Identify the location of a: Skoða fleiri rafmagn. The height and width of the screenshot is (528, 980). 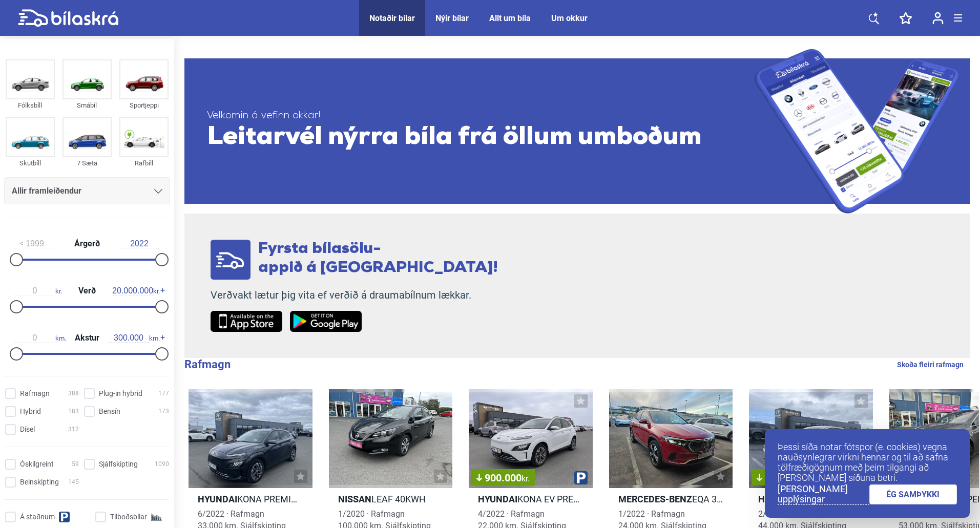
(930, 365).